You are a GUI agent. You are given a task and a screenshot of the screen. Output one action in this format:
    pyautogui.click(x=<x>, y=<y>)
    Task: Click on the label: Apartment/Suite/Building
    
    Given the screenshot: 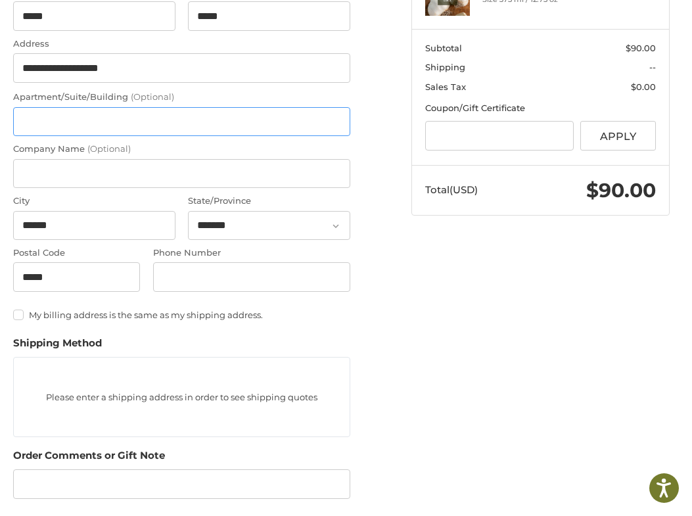 What is the action you would take?
    pyautogui.click(x=182, y=97)
    